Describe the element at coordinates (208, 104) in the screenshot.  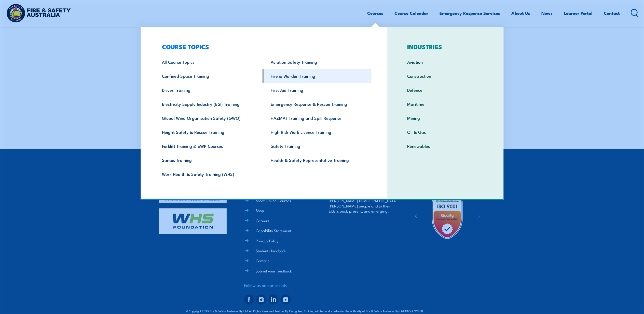
I see `a: Electricity Supply Industry (ESI) Training` at that location.